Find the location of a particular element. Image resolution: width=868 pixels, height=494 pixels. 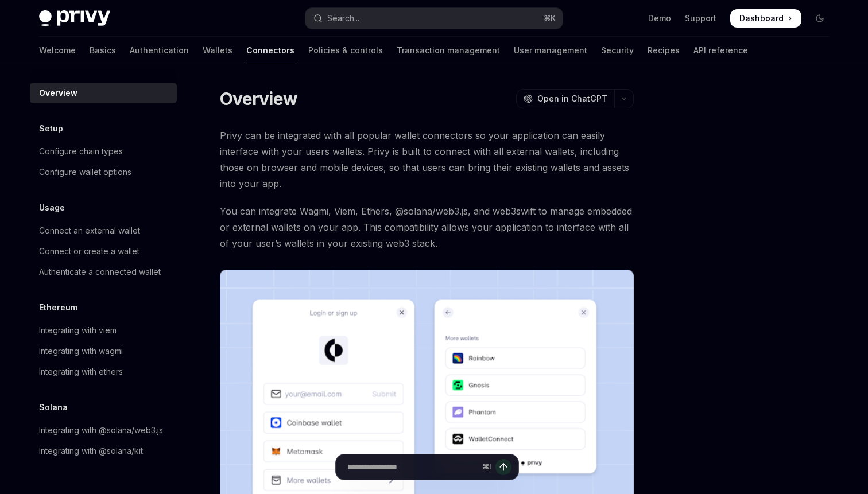

a: Integrating with @solana/kit is located at coordinates (103, 451).